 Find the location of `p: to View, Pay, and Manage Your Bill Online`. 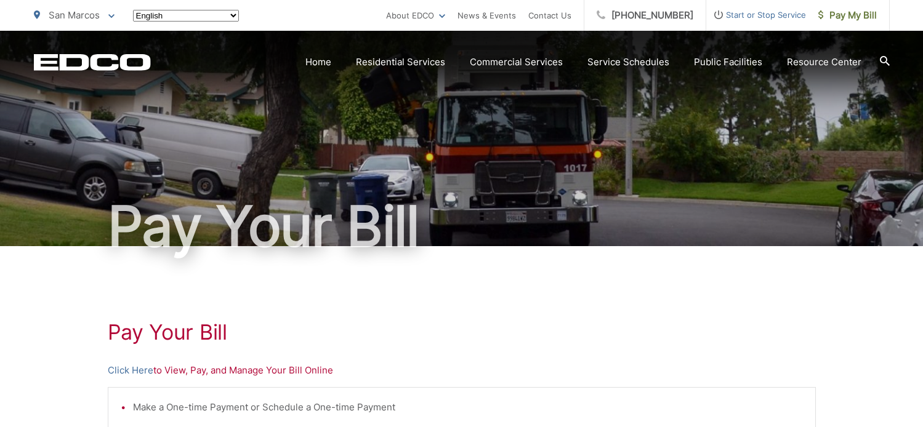

p: to View, Pay, and Manage Your Bill Online is located at coordinates (462, 371).